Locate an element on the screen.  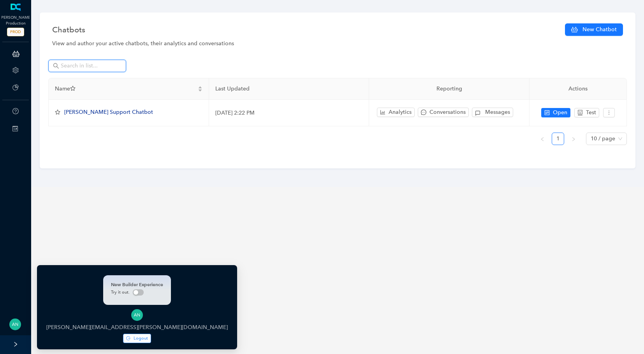
span: message is located at coordinates (424, 112).